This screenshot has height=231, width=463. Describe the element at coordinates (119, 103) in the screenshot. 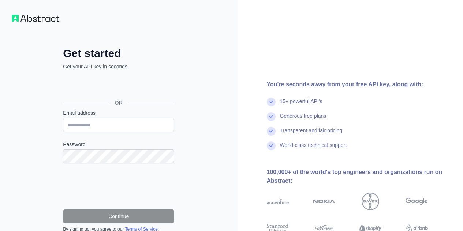

I see `span: OR` at that location.